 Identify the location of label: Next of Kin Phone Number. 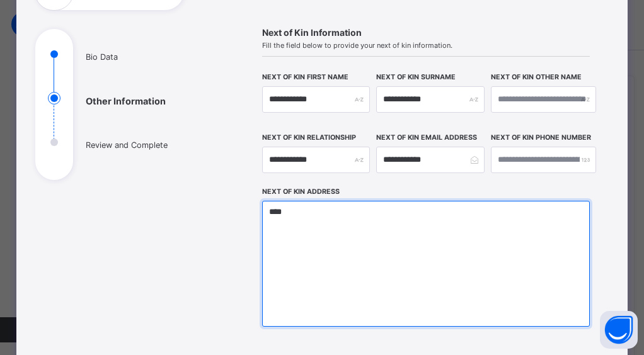
(541, 137).